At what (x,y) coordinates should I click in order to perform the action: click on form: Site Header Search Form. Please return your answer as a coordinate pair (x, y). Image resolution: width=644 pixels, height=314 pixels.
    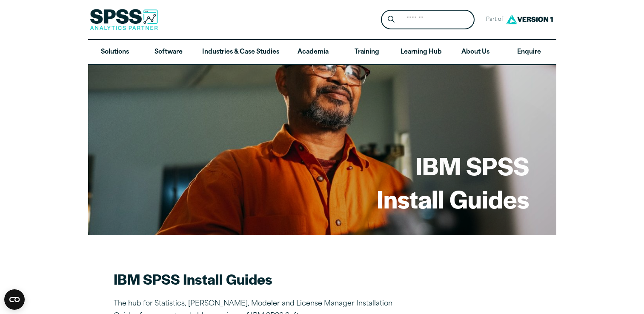
    Looking at the image, I should click on (428, 20).